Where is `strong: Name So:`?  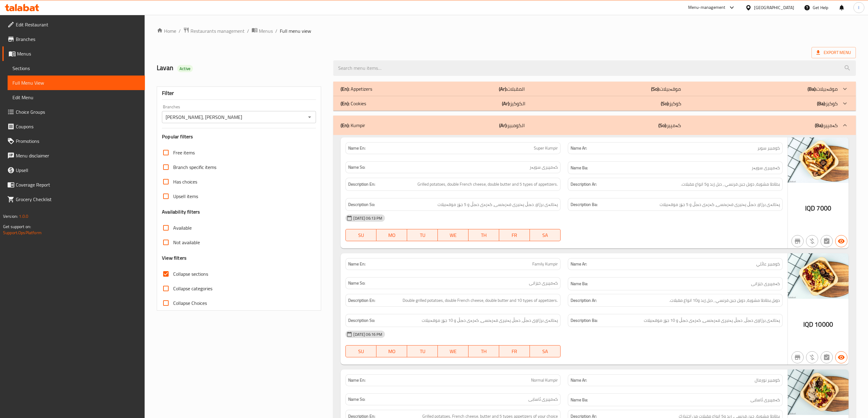 strong: Name So: is located at coordinates (356, 283).